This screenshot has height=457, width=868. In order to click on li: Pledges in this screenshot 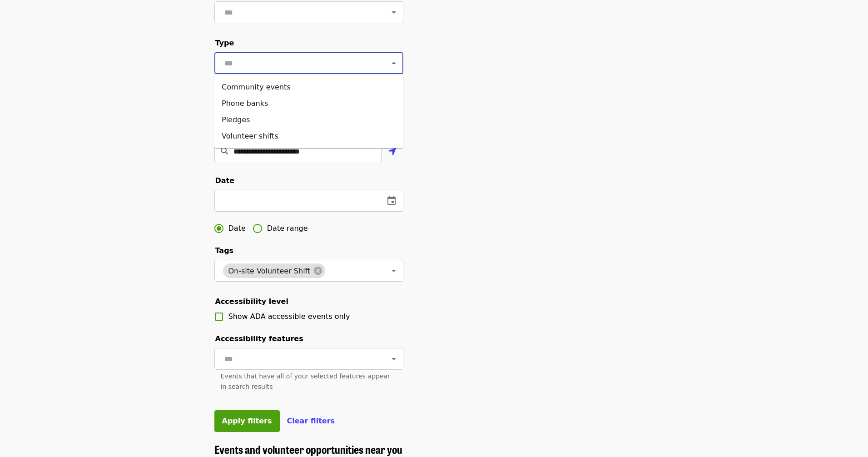, I will do `click(309, 120)`.